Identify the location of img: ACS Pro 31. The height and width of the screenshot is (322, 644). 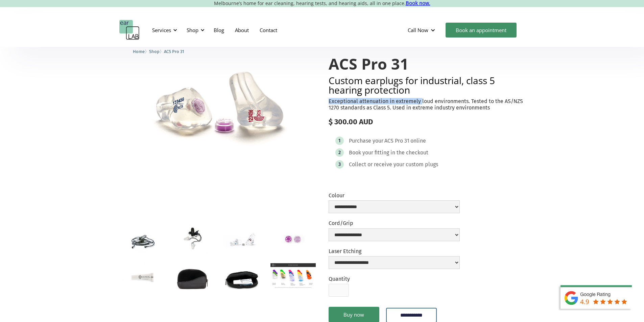
(217, 109).